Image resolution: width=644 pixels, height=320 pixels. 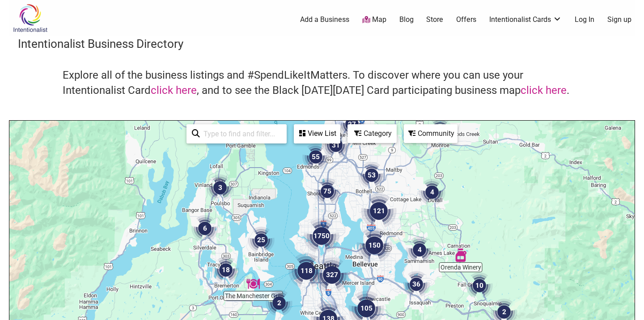 I want to click on a: Sign up, so click(x=620, y=20).